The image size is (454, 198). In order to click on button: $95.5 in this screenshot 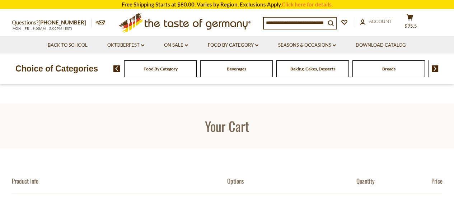, I will do `click(410, 23)`.